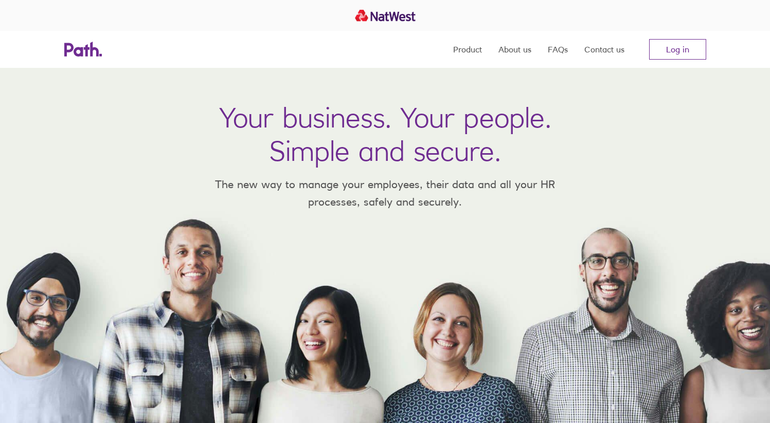  I want to click on a: FAQs, so click(557, 49).